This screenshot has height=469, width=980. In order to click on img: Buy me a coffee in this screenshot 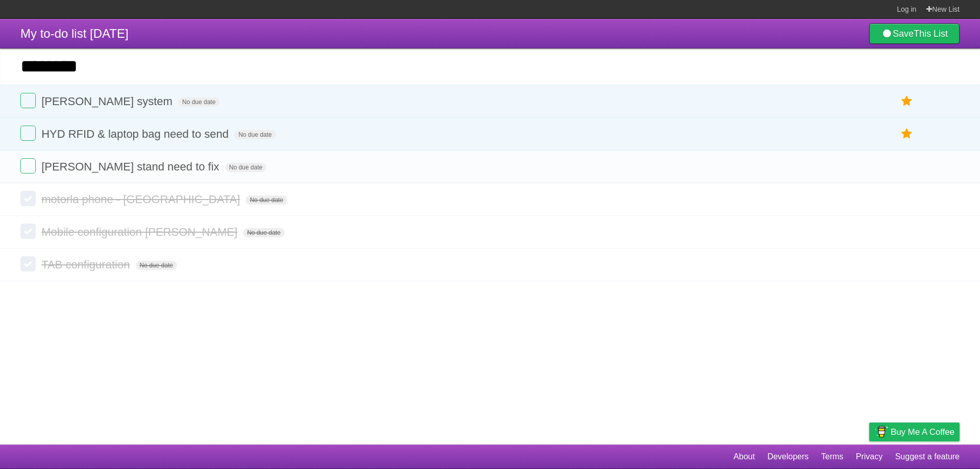, I will do `click(881, 432)`.